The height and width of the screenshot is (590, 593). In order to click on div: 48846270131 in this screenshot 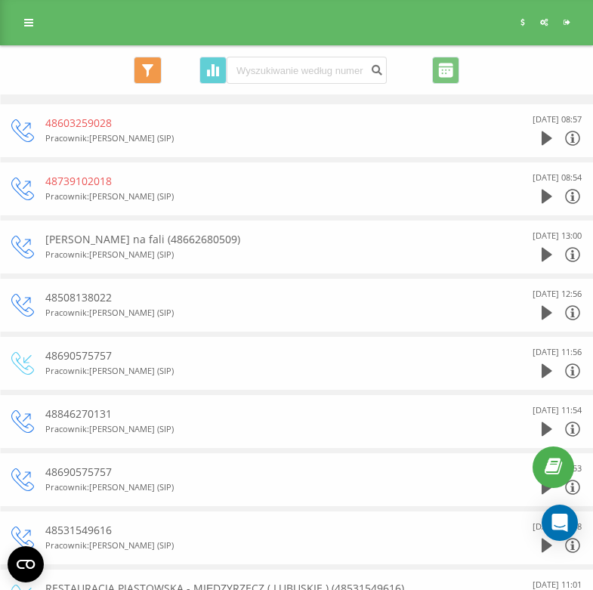, I will do `click(265, 414)`.